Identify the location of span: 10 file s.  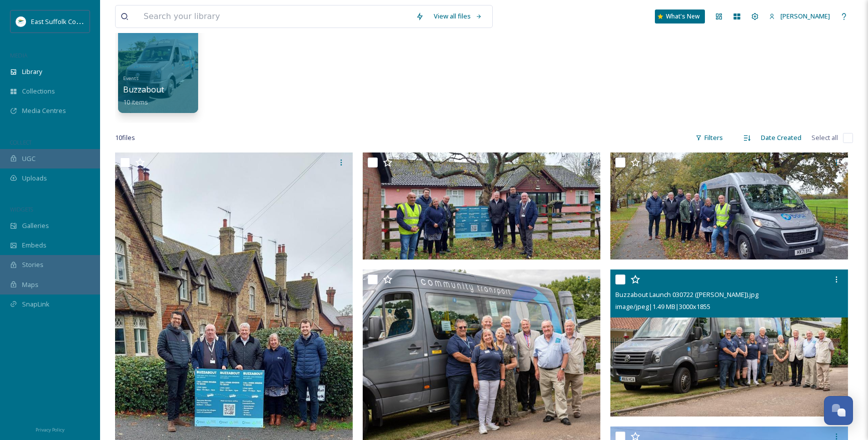
(125, 138).